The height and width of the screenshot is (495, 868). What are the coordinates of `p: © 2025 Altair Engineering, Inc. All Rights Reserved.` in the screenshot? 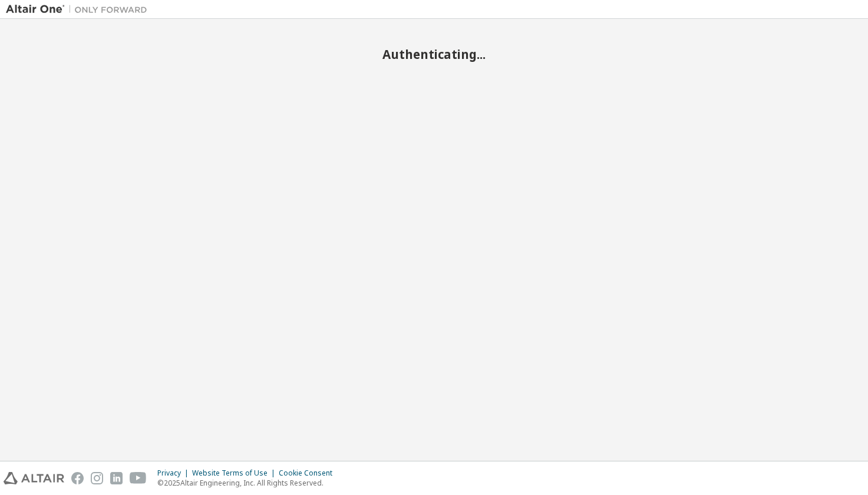 It's located at (248, 483).